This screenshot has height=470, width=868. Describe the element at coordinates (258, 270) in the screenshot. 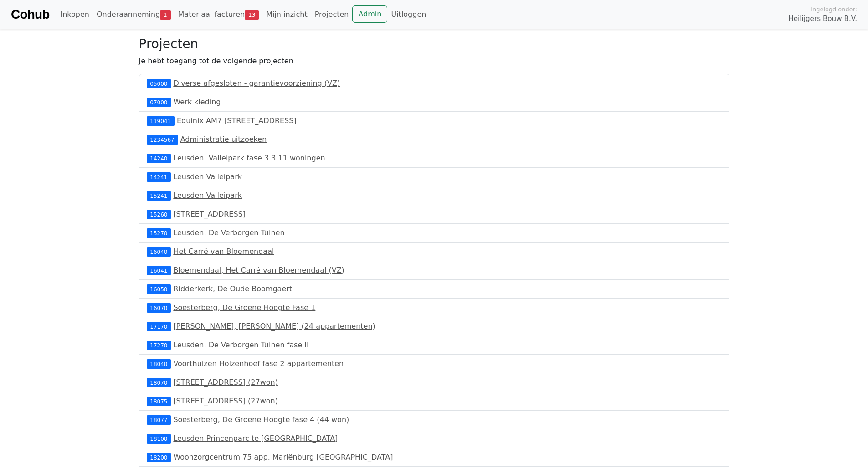

I see `a: Bloemendaal, Het Carré van Bloemendaal (VZ)` at that location.